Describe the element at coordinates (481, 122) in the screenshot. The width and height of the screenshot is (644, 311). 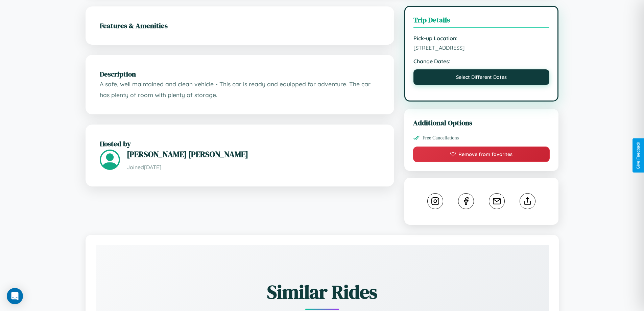
I see `h3: Additional Options` at that location.